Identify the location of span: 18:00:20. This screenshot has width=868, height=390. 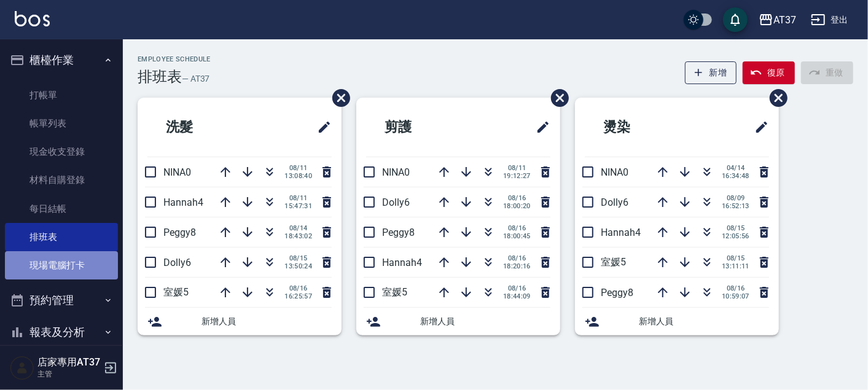
(517, 206).